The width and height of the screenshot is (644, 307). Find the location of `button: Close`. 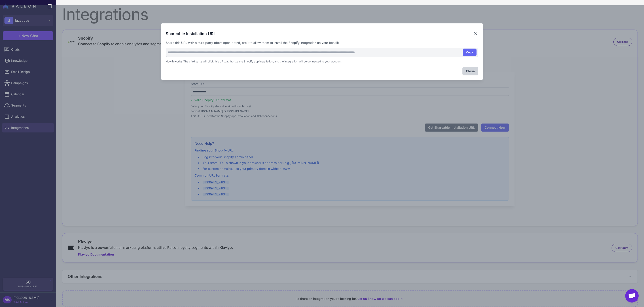

button: Close is located at coordinates (470, 71).